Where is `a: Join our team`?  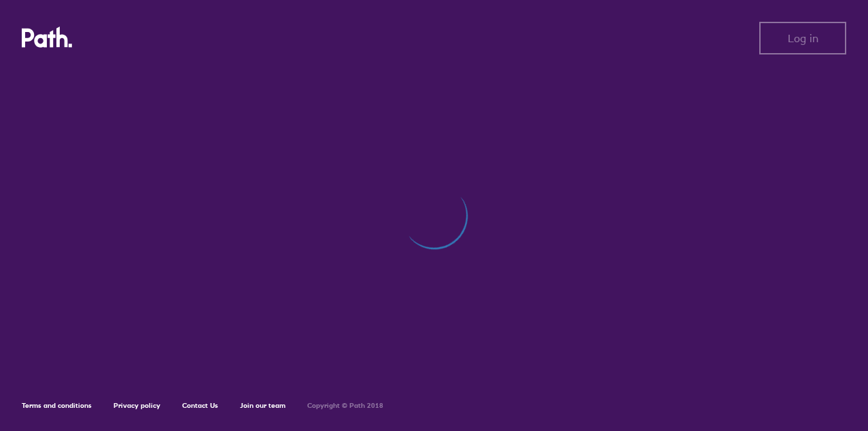
a: Join our team is located at coordinates (263, 405).